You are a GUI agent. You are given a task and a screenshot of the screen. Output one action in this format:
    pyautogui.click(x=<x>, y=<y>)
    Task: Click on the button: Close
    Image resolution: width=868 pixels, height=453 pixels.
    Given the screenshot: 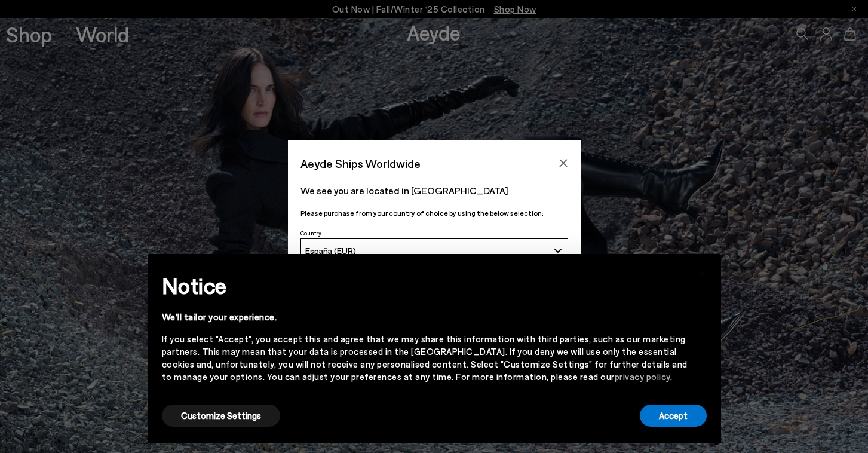 What is the action you would take?
    pyautogui.click(x=563, y=163)
    